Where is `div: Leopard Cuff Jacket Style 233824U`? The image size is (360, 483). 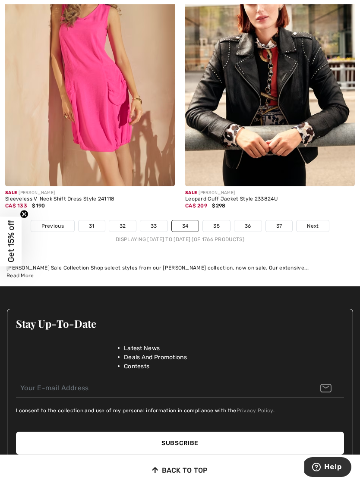 div: Leopard Cuff Jacket Style 233824U is located at coordinates (270, 199).